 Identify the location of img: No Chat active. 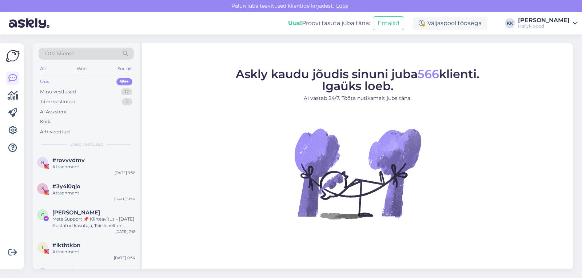
(358, 174).